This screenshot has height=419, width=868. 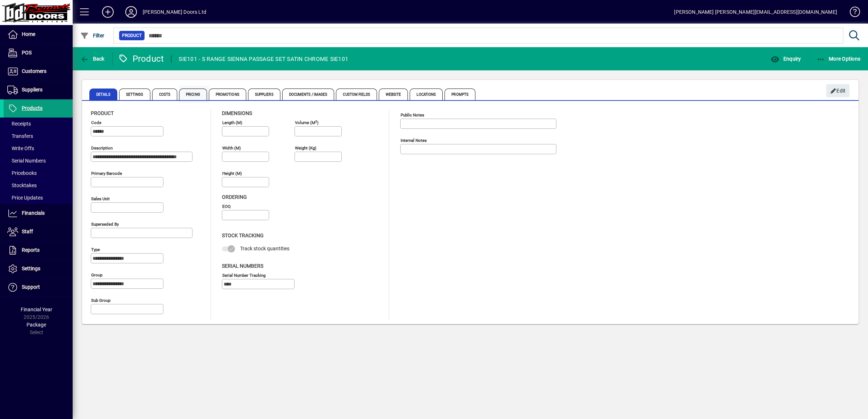 I want to click on a: Staff, so click(x=38, y=232).